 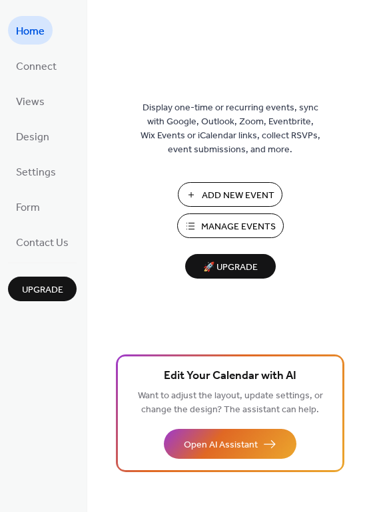 What do you see at coordinates (230, 266) in the screenshot?
I see `button: 🚀 Upgrade` at bounding box center [230, 266].